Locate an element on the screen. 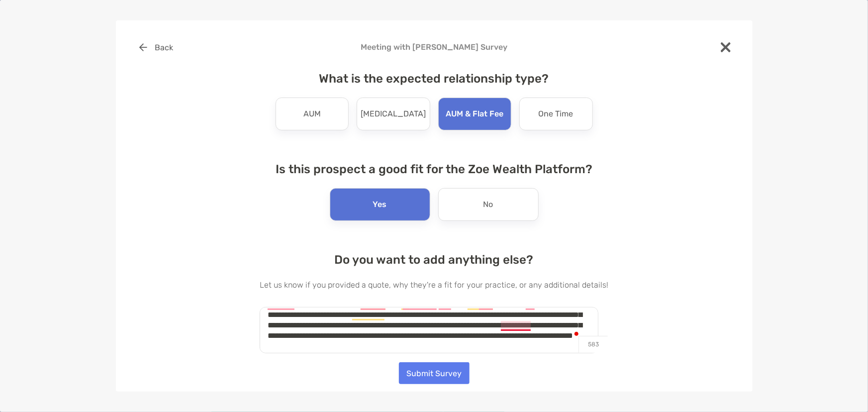 This screenshot has height=412, width=868. button: Submit Survey is located at coordinates (434, 373).